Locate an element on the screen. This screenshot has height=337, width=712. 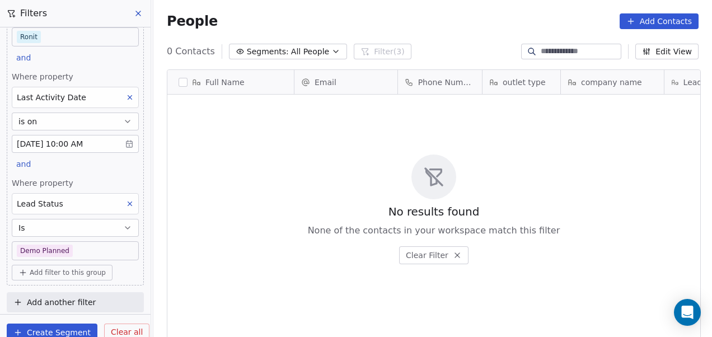
div: Open Intercom Messenger is located at coordinates (687, 312).